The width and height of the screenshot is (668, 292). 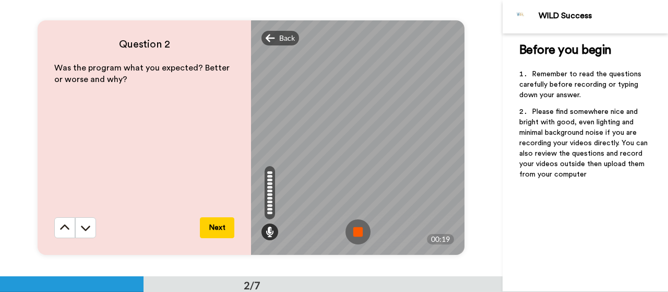 What do you see at coordinates (217, 227) in the screenshot?
I see `button: Next` at bounding box center [217, 227].